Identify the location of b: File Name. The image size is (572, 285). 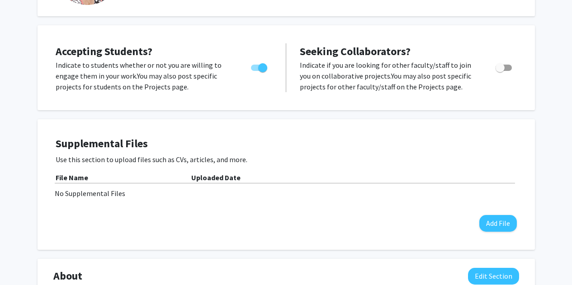
(72, 178).